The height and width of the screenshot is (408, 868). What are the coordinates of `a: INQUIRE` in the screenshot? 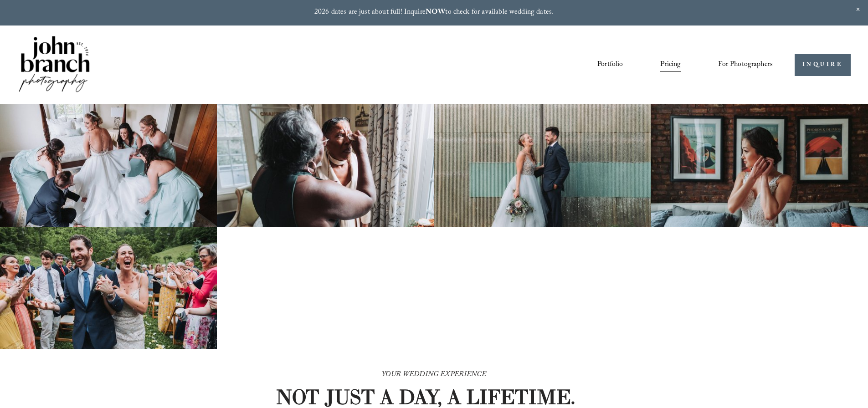 It's located at (822, 64).